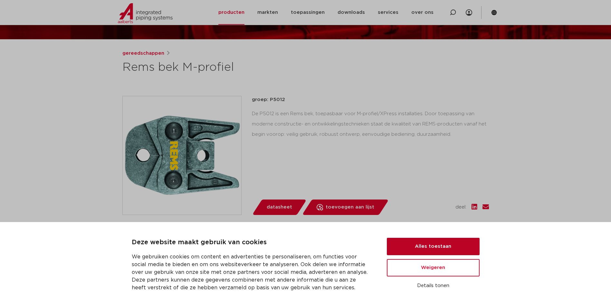  Describe the element at coordinates (243, 68) in the screenshot. I see `h1: Rems bek M-profiel` at that location.